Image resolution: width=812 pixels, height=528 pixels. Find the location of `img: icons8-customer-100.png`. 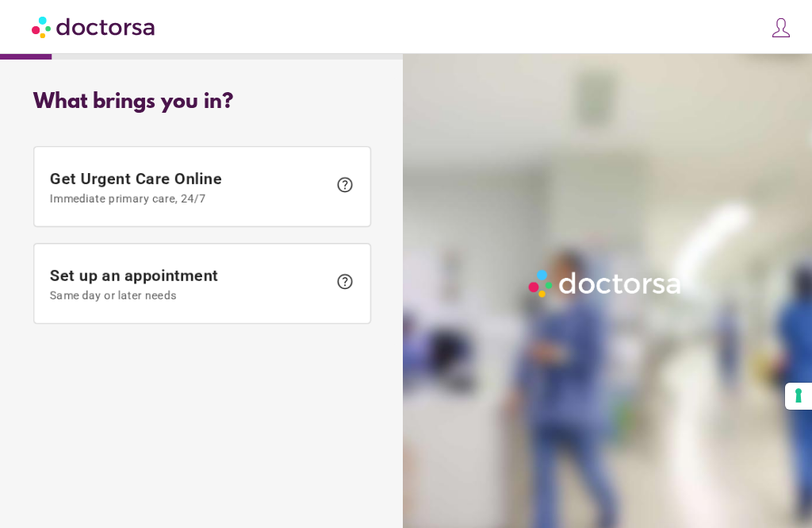

img: icons8-customer-100.png is located at coordinates (782, 28).